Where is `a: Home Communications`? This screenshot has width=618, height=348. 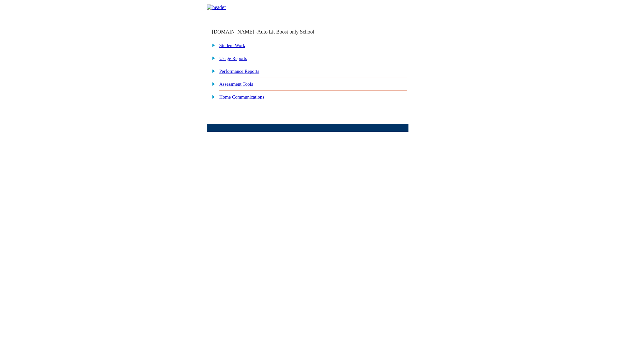
a: Home Communications is located at coordinates (242, 97).